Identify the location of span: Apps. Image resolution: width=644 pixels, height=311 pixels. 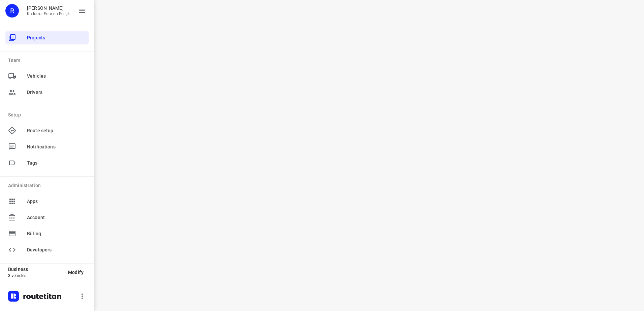
(56, 201).